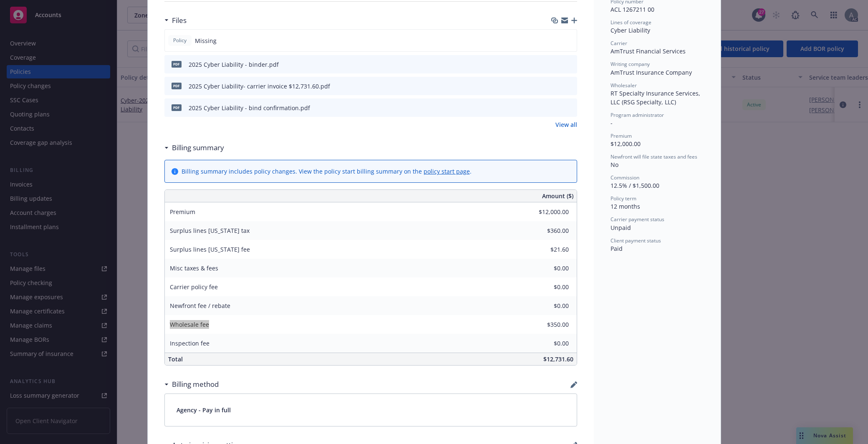 The height and width of the screenshot is (444, 868). What do you see at coordinates (198, 148) in the screenshot?
I see `h3: Billing summary` at bounding box center [198, 148].